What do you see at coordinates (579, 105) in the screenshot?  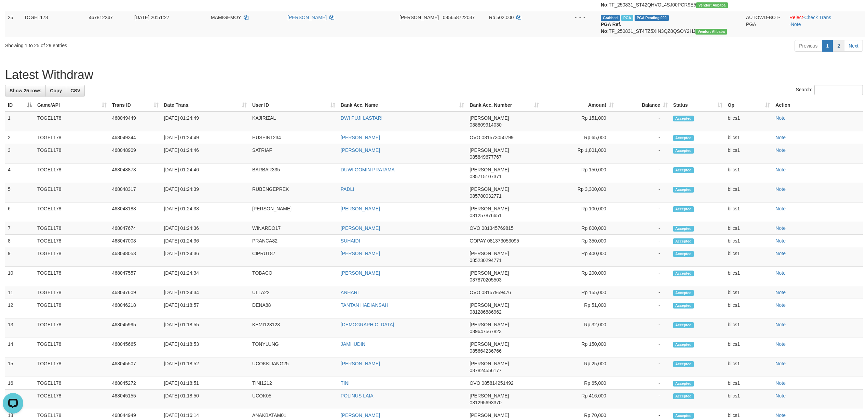 I see `th: Amount: activate to sort column ascending` at bounding box center [579, 105].